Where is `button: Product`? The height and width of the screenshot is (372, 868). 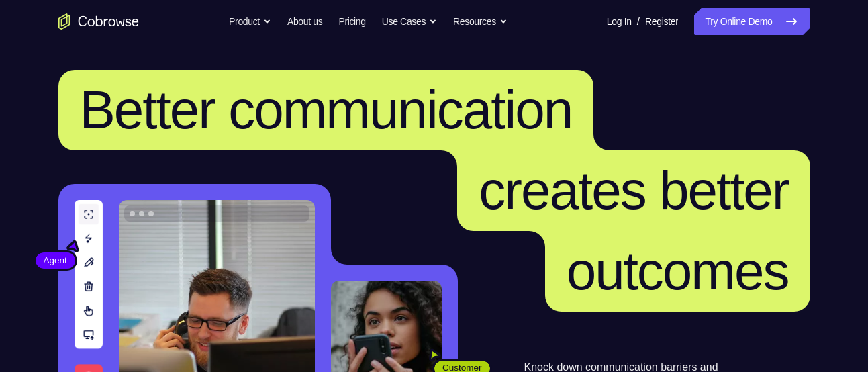 button: Product is located at coordinates (250, 21).